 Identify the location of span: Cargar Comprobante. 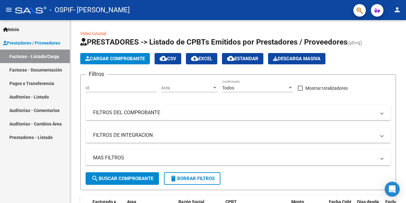
(115, 59).